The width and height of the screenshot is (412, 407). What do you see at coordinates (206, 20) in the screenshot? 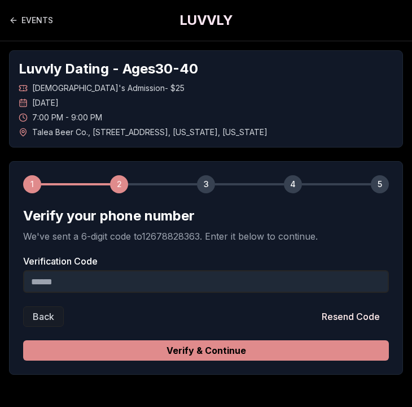
I see `a: LUVVLY` at bounding box center [206, 20].